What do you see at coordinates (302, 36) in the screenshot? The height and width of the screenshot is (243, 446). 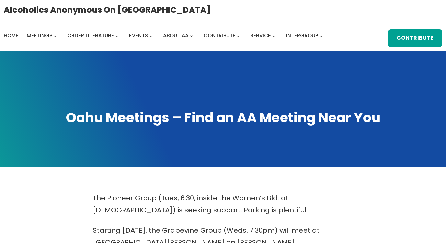 I see `a: Intergroup` at bounding box center [302, 36].